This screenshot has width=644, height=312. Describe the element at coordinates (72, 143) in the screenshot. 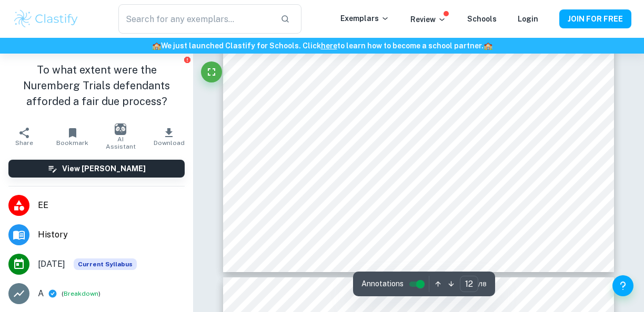

I see `span: Bookmark` at that location.